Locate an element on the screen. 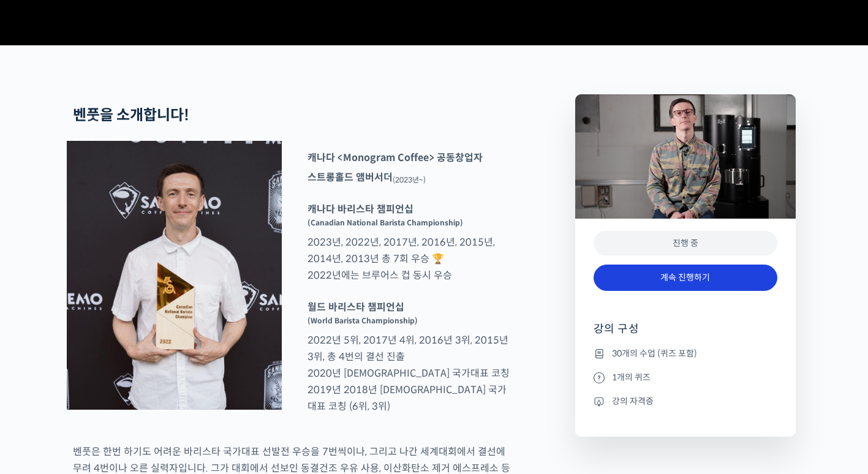  h4: 강의 구성 is located at coordinates (686, 334).